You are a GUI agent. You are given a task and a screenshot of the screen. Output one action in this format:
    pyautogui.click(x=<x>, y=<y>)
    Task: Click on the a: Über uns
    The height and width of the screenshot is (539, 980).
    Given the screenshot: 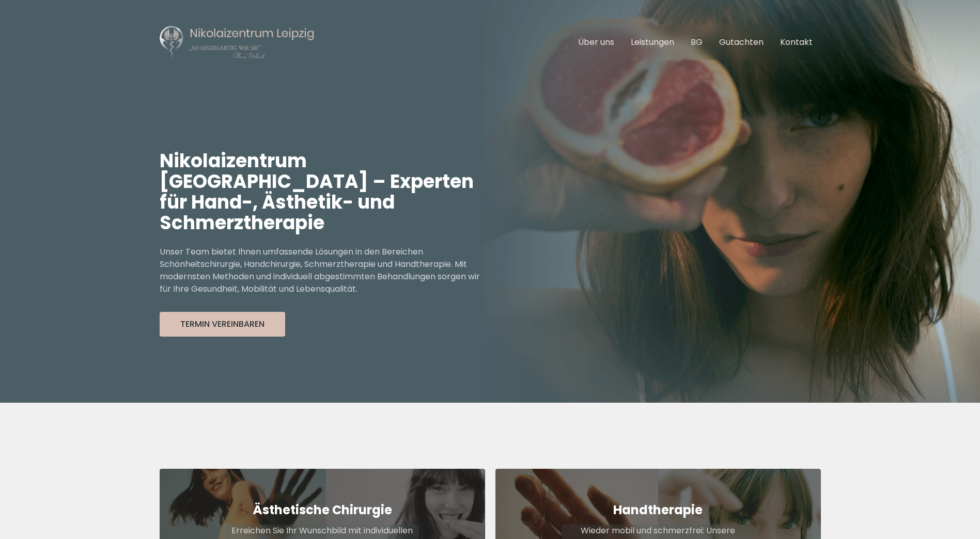 What is the action you would take?
    pyautogui.click(x=596, y=42)
    